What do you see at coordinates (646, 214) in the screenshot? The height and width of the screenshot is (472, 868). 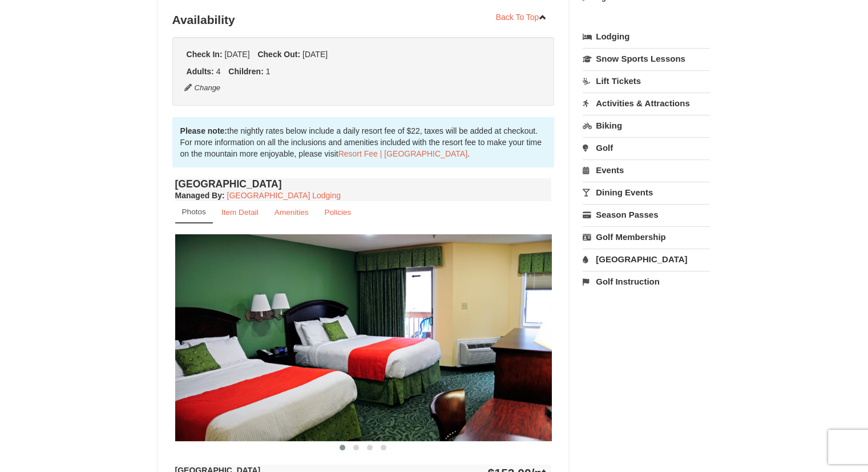 I see `a: Season Passes` at bounding box center [646, 214].